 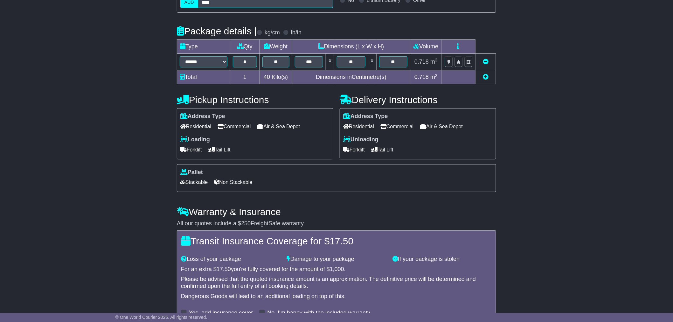 I want to click on h4: Transit Insurance Coverage for $, so click(x=336, y=241).